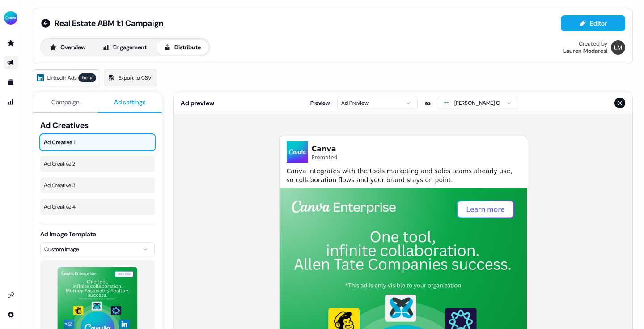 The image size is (644, 329). Describe the element at coordinates (97, 164) in the screenshot. I see `span: Ad Creative 2` at that location.